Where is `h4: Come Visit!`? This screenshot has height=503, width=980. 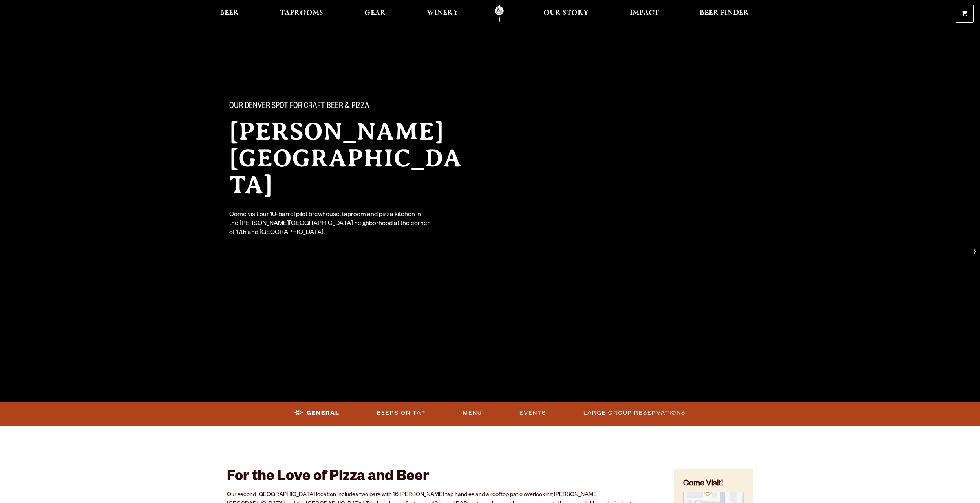 h4: Come Visit! is located at coordinates (713, 484).